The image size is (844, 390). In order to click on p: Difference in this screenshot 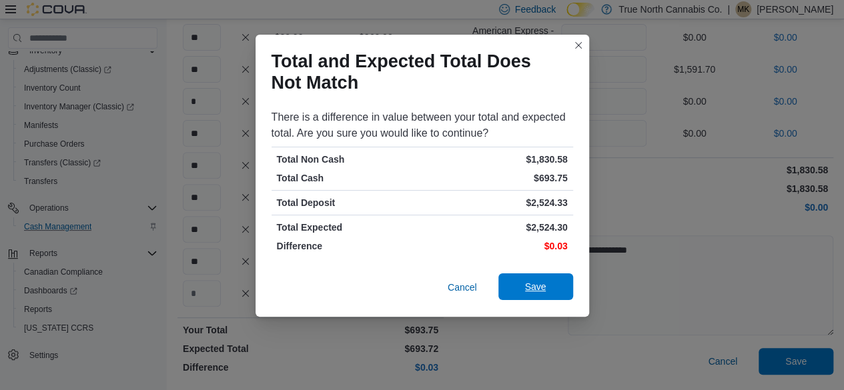, I will do `click(348, 246)`.